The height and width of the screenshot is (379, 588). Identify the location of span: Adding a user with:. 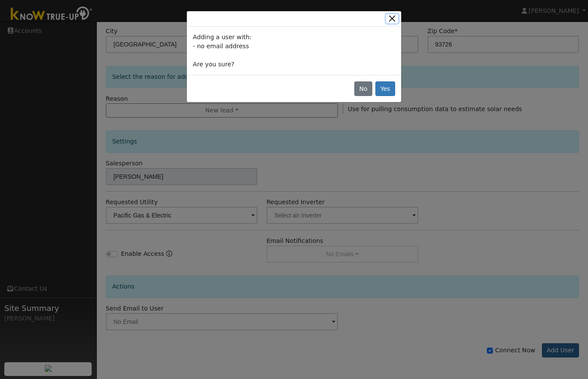
(222, 37).